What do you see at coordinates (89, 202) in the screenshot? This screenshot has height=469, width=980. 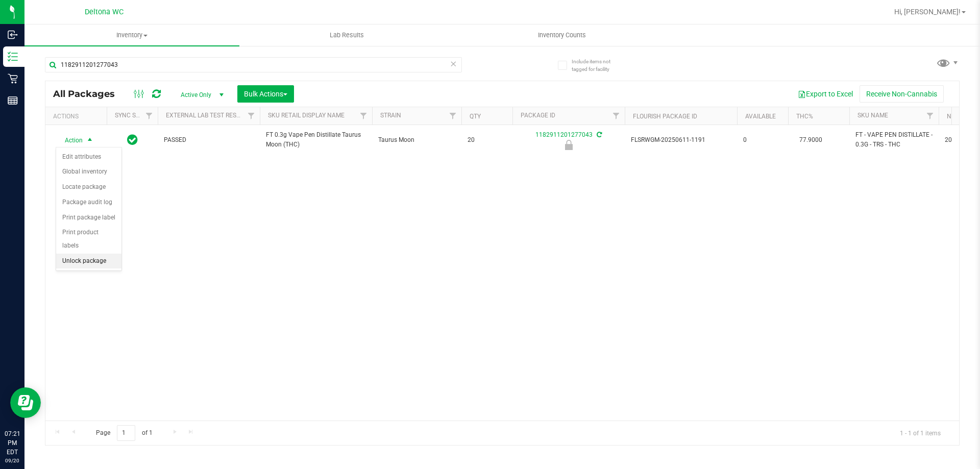 I see `li: Package audit log` at bounding box center [89, 202].